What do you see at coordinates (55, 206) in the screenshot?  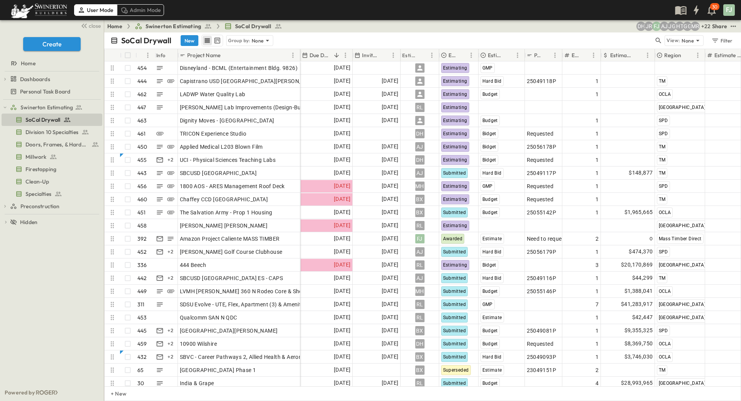 I see `a: Preconstruction` at bounding box center [55, 206].